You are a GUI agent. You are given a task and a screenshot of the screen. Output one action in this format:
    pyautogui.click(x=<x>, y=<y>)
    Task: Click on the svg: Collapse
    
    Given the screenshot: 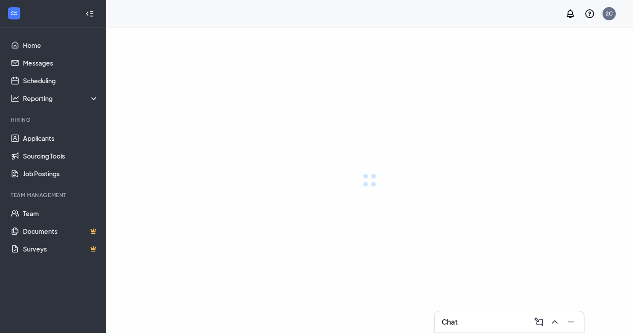 What is the action you would take?
    pyautogui.click(x=90, y=14)
    